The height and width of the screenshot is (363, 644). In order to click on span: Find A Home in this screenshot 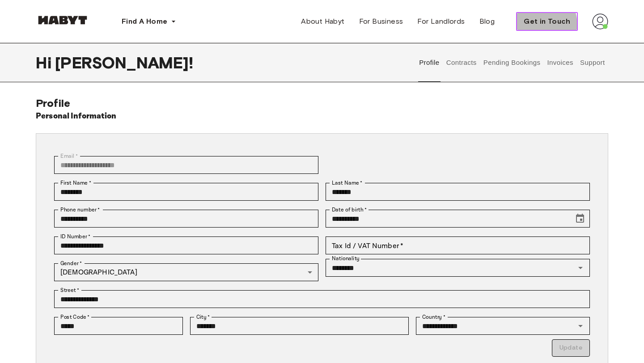, I will do `click(144, 22)`.